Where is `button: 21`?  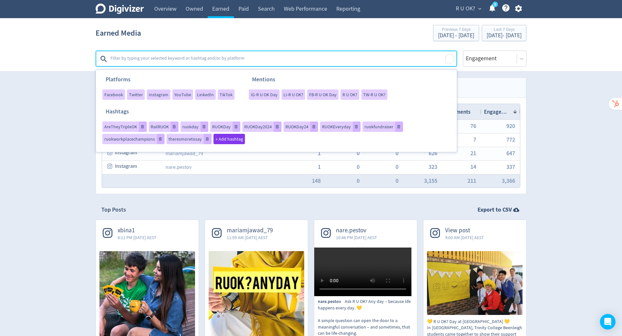
button: 21 is located at coordinates (473, 153).